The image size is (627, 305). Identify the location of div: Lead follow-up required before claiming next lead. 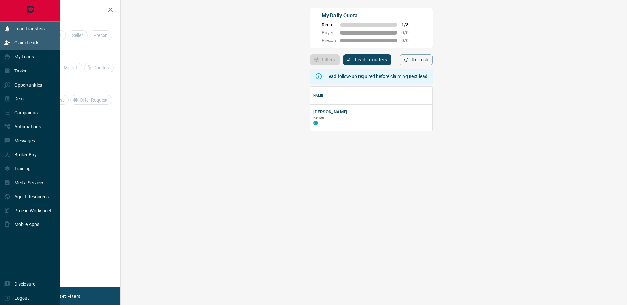
(377, 76).